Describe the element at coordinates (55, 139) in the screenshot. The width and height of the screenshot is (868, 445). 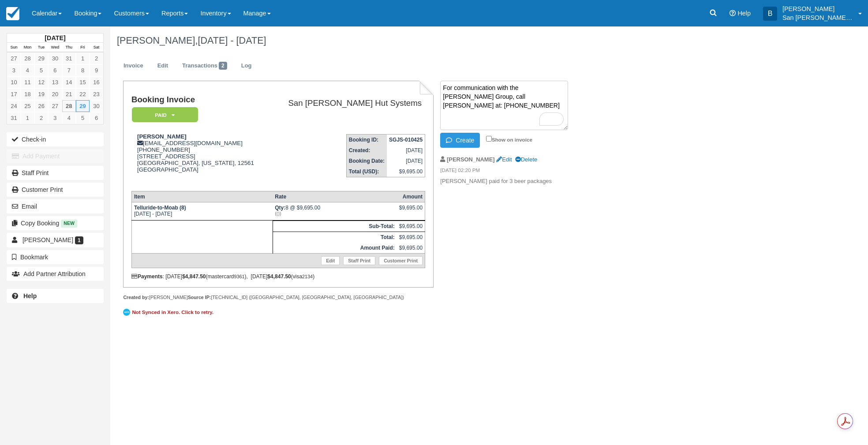
I see `button: Check-in` at that location.